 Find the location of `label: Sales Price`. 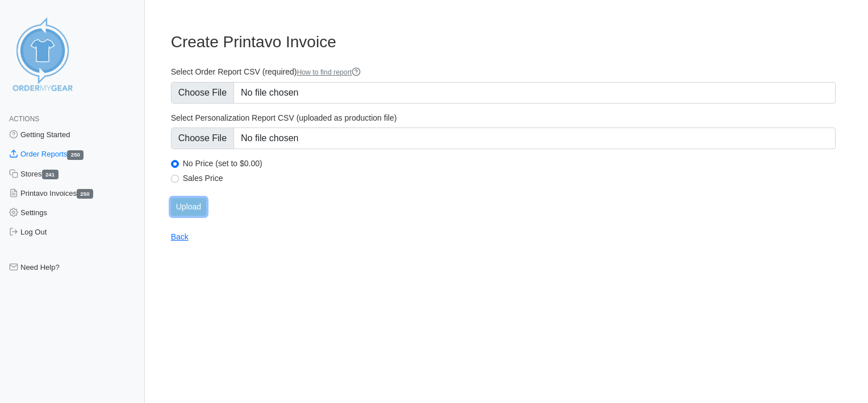

label: Sales Price is located at coordinates (509, 178).